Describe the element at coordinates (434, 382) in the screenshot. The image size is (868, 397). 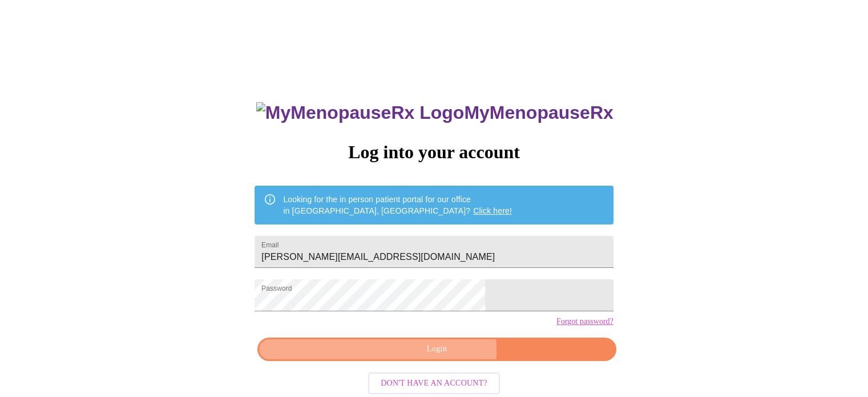
I see `a: Don't have an account?` at that location.